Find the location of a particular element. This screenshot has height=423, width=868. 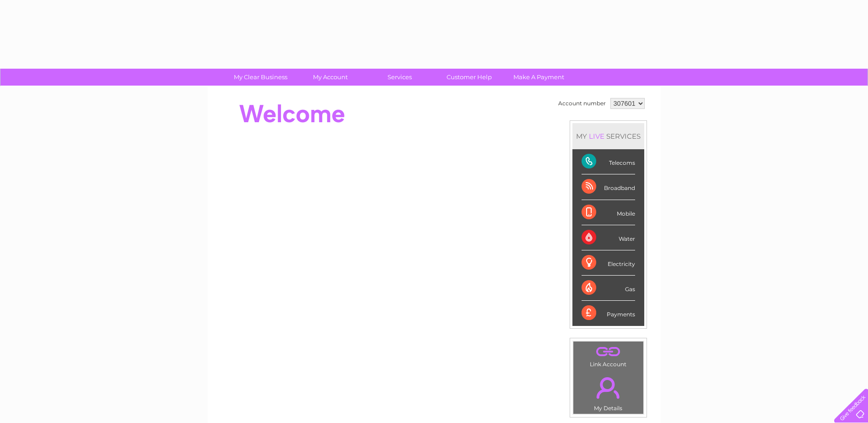

div: Electricity is located at coordinates (608, 263).